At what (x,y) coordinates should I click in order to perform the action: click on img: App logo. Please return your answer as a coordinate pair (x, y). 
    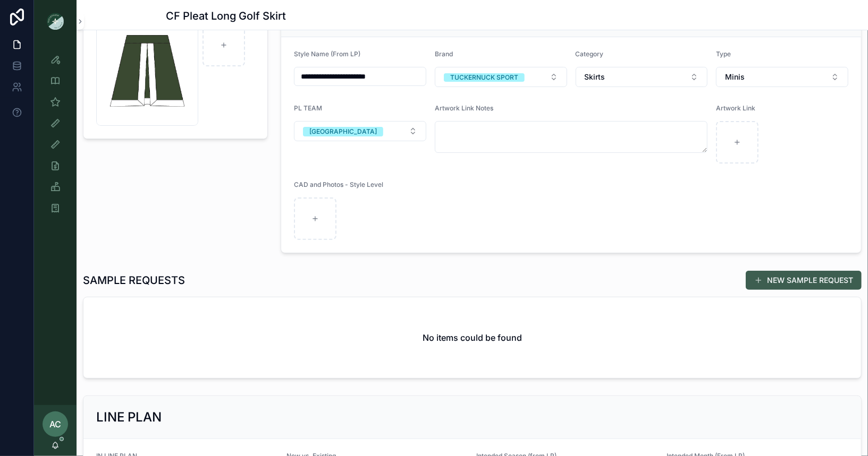
    Looking at the image, I should click on (55, 21).